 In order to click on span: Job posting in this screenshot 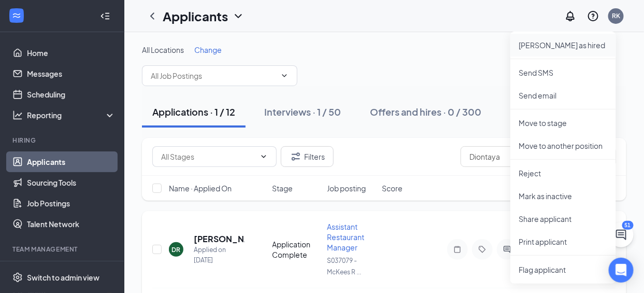, I will do `click(346, 188)`.